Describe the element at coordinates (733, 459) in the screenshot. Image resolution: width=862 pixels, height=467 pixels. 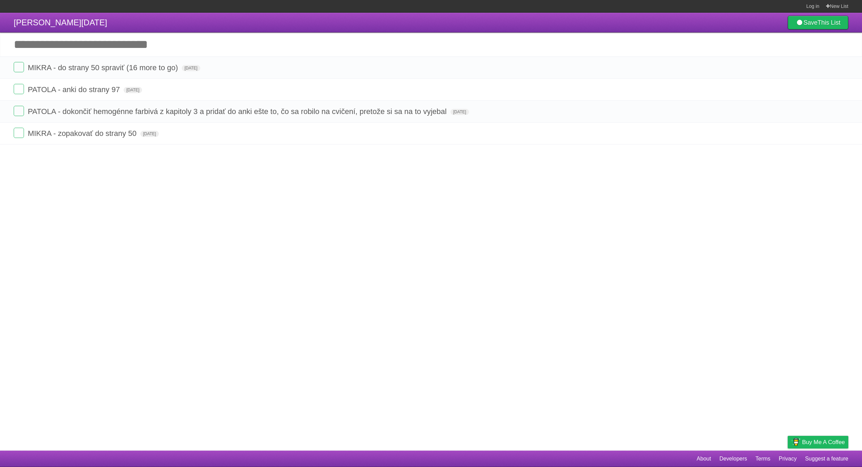
I see `a: Developers` at that location.